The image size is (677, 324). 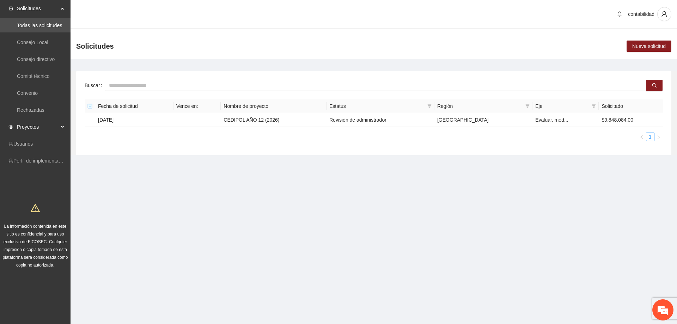 I want to click on a: Consejo Local, so click(x=32, y=42).